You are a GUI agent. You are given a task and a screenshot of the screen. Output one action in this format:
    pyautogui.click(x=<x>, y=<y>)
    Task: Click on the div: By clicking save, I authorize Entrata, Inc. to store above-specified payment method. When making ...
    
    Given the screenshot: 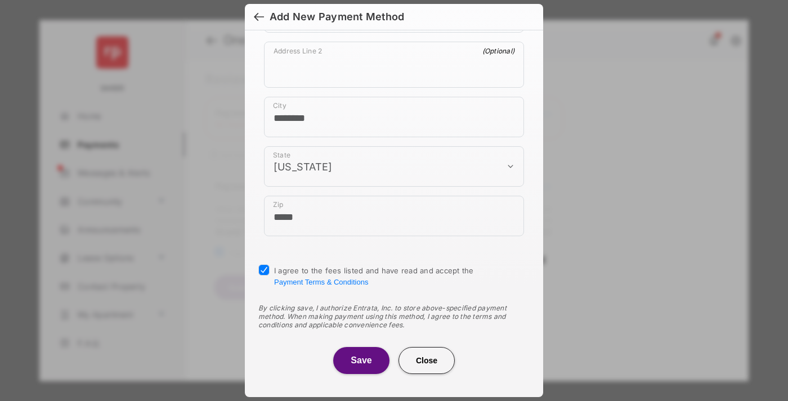 What is the action you would take?
    pyautogui.click(x=394, y=316)
    